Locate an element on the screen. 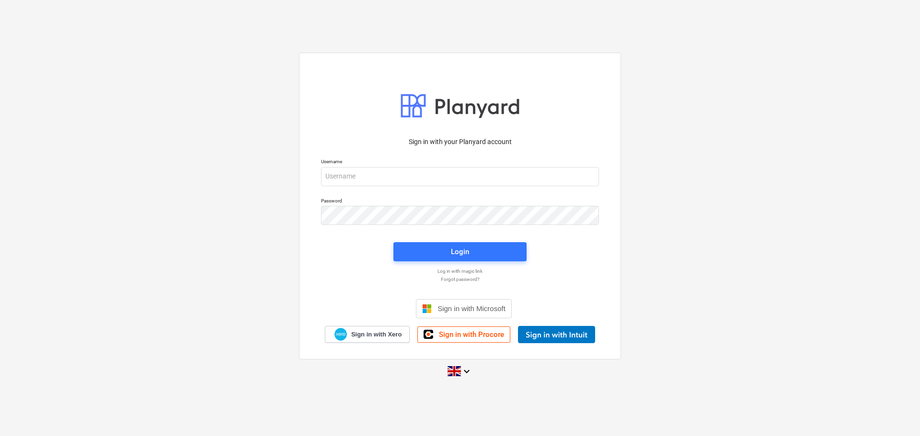 The width and height of the screenshot is (920, 436). span: Sign in with Microsoft is located at coordinates (471, 308).